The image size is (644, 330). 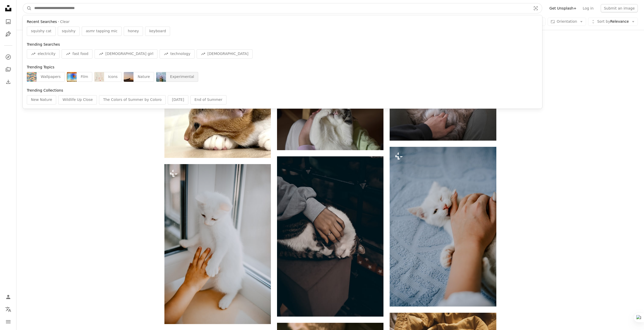 I want to click on span: Recent Searches, so click(x=42, y=22).